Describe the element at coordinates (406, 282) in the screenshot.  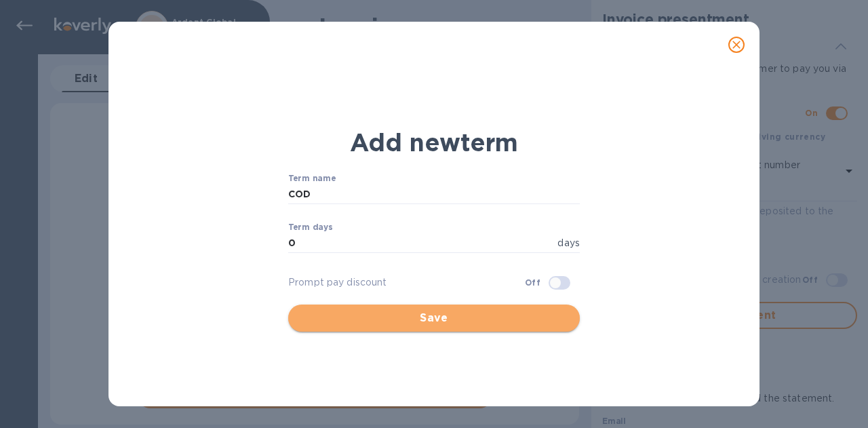
I see `p: Prompt pay discount` at that location.